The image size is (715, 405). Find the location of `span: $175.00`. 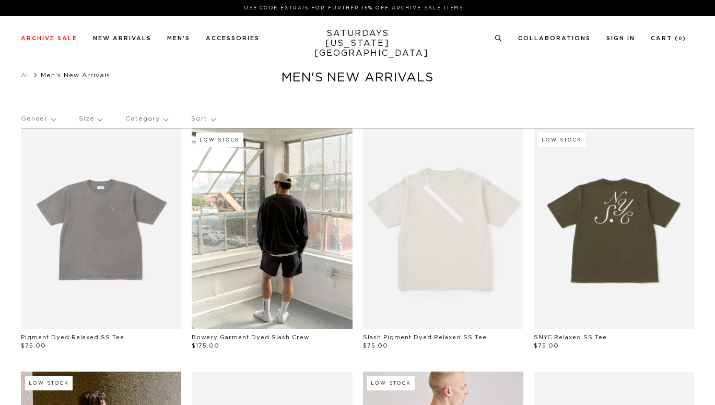

span: $175.00 is located at coordinates (205, 346).